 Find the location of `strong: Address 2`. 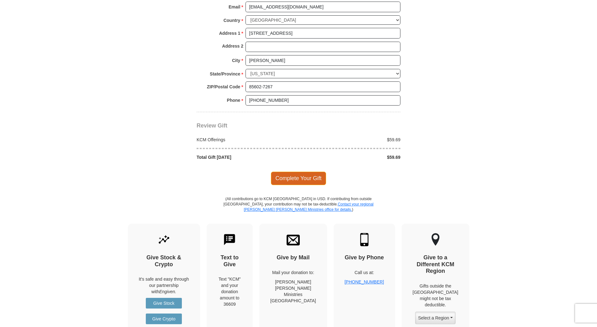

strong: Address 2 is located at coordinates (233, 46).